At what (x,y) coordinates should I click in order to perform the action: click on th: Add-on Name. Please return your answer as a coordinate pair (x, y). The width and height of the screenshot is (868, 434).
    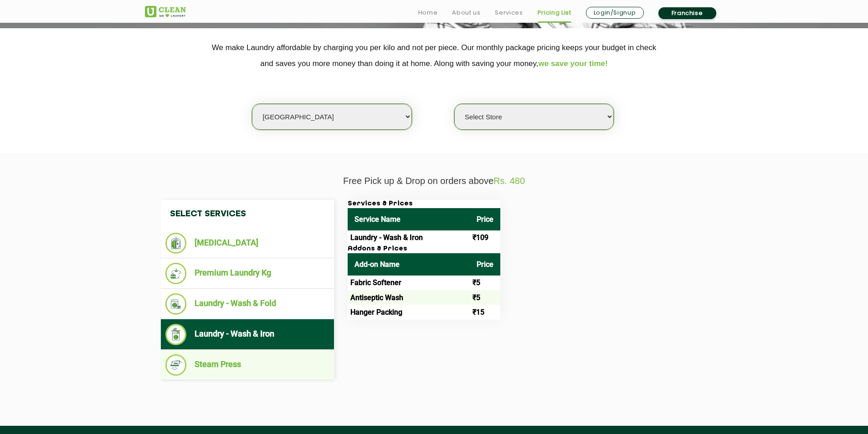
    Looking at the image, I should click on (409, 264).